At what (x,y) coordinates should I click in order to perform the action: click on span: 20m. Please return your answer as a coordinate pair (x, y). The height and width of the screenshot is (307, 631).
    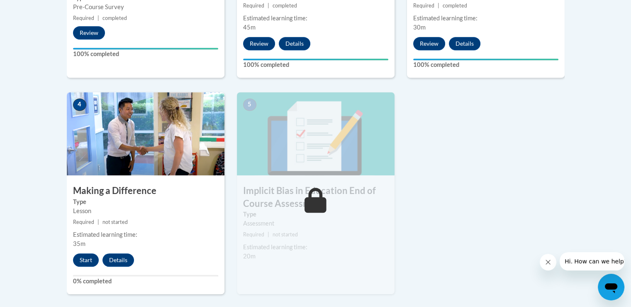
    Looking at the image, I should click on (250, 256).